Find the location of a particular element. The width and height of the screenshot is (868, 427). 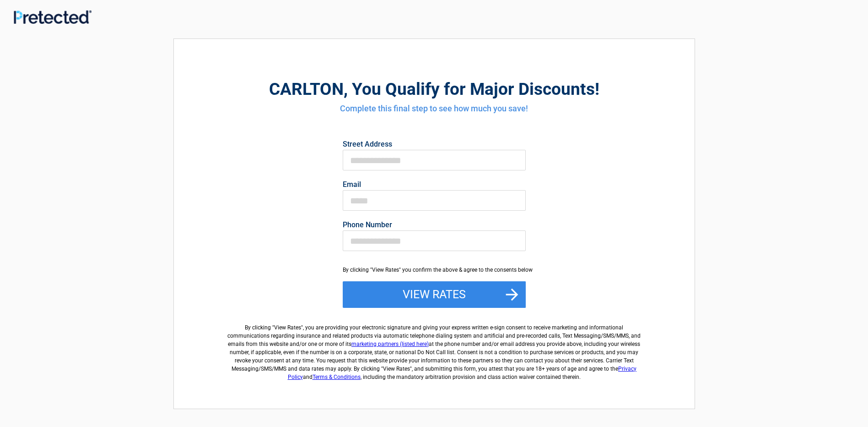

h4: Complete this final step to see how much you save! is located at coordinates (434, 109).